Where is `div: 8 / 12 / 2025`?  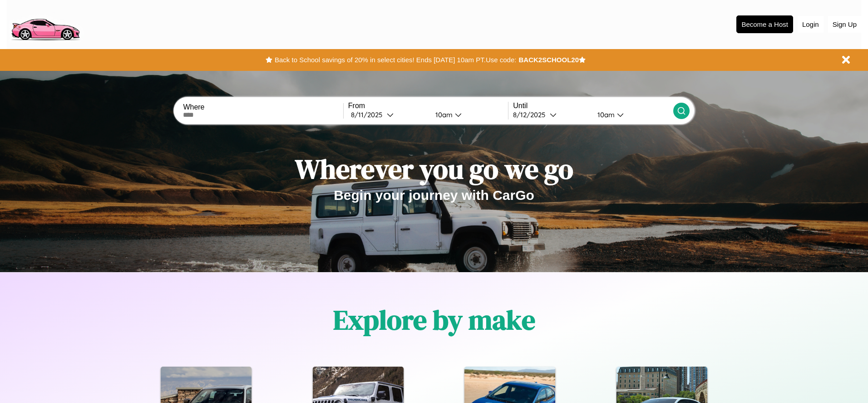 div: 8 / 12 / 2025 is located at coordinates (532, 114).